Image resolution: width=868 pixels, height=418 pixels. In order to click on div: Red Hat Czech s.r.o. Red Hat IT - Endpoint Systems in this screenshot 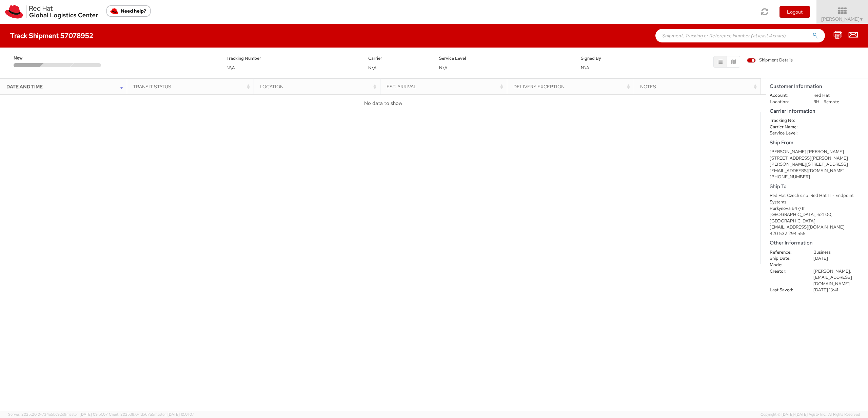, I will do `click(817, 198)`.